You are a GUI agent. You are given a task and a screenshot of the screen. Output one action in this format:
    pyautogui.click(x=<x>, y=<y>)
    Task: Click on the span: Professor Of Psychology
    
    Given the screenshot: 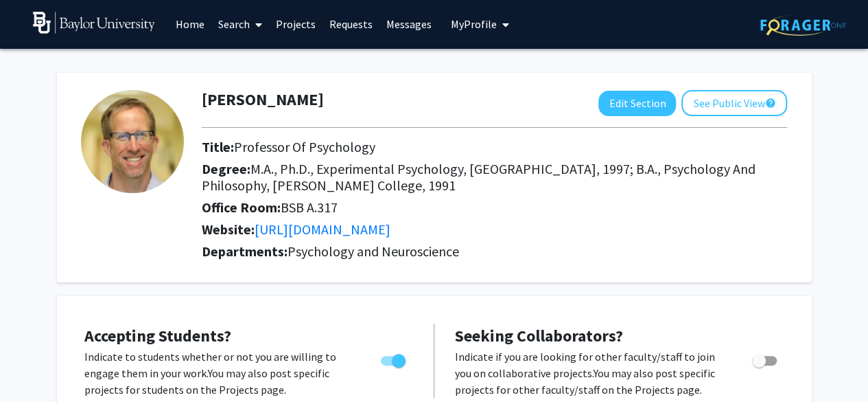 What is the action you would take?
    pyautogui.click(x=304, y=146)
    